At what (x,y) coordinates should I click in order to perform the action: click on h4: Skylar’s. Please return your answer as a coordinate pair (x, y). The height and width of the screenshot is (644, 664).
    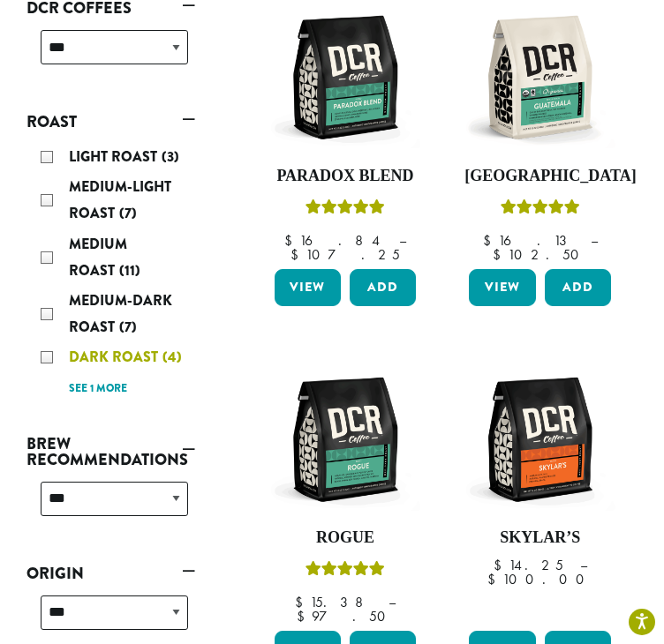
    Looking at the image, I should click on (539, 538).